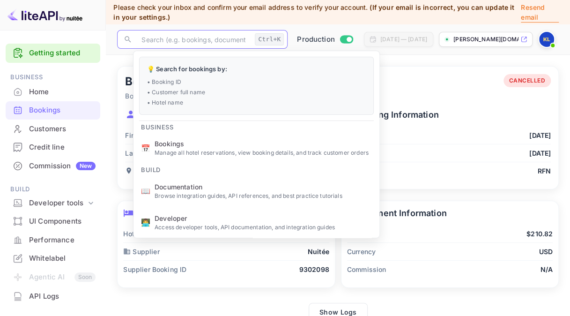  Describe the element at coordinates (269, 39) in the screenshot. I see `div: Ctrl+K` at that location.